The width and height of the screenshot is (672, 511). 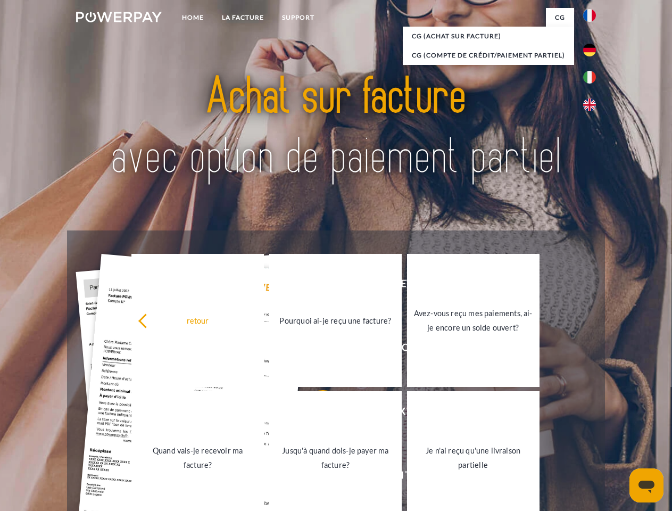 I want to click on div: Quand vais-je recevoir ma facture?, so click(x=197, y=458).